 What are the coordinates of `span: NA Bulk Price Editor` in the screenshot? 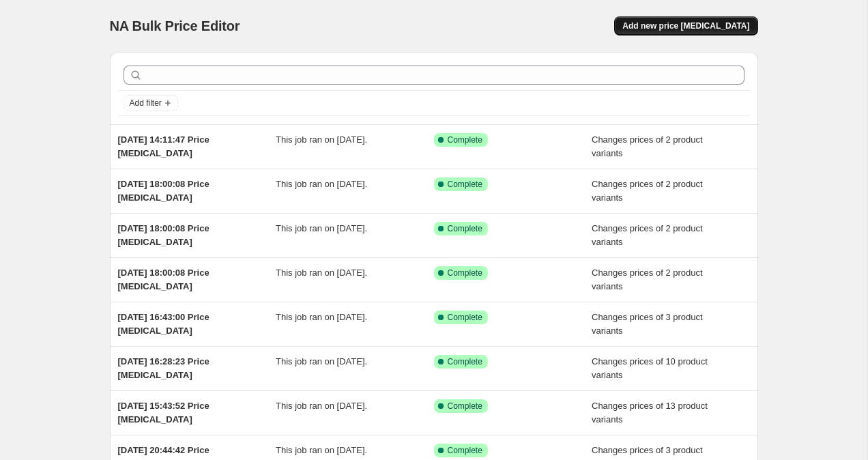 It's located at (175, 26).